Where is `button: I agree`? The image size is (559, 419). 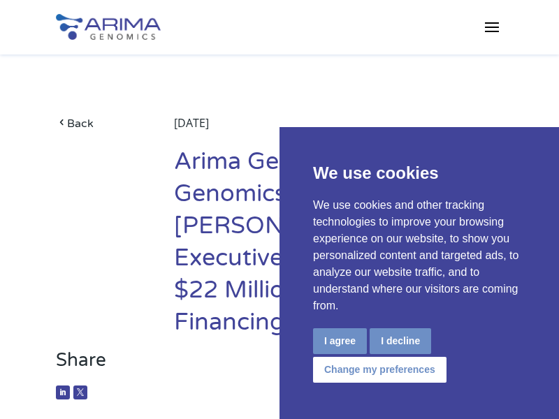 button: I agree is located at coordinates (340, 341).